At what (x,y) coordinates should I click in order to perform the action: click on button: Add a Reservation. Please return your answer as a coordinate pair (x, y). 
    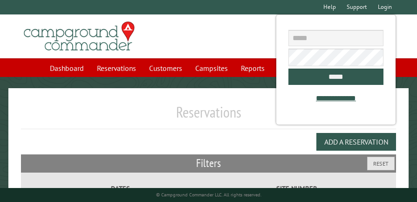
    Looking at the image, I should click on (356, 142).